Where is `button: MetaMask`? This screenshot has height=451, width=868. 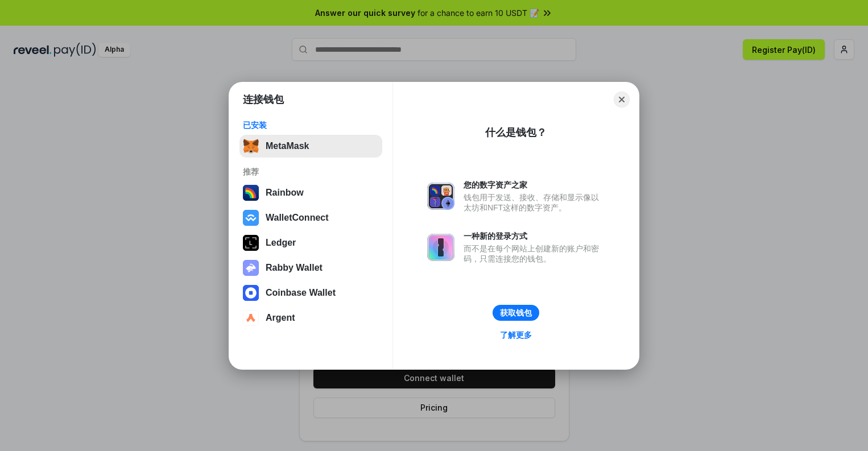 button: MetaMask is located at coordinates (310, 146).